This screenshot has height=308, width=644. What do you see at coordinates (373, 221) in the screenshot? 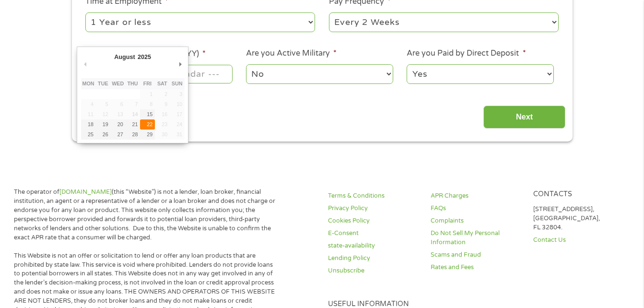
I see `a: Cookies Policy` at bounding box center [373, 221].